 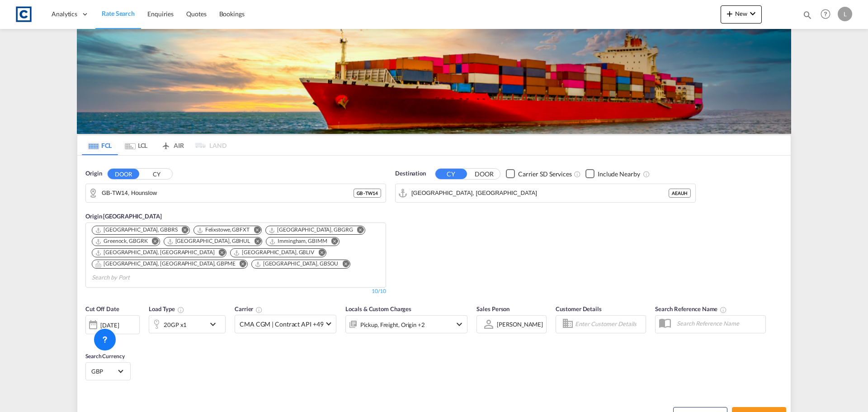 I want to click on span: CMA CGM | Contract API +49, so click(x=281, y=324).